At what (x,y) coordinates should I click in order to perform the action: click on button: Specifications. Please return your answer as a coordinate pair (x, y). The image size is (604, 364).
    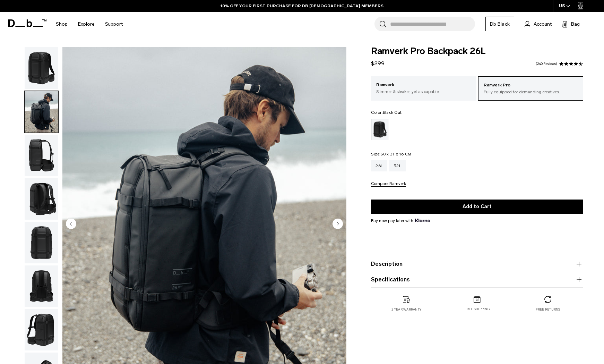
    Looking at the image, I should click on (477, 280).